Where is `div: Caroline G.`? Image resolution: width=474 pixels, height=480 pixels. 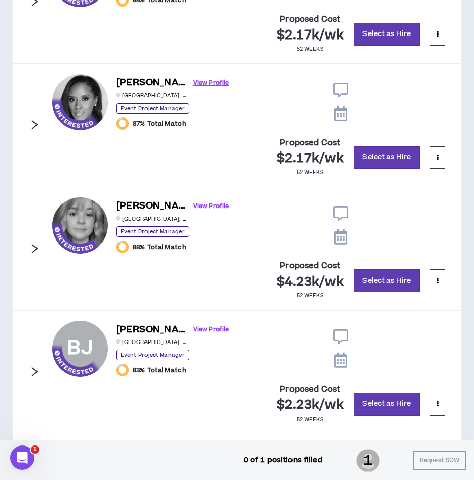
div: Caroline G. is located at coordinates (80, 225).